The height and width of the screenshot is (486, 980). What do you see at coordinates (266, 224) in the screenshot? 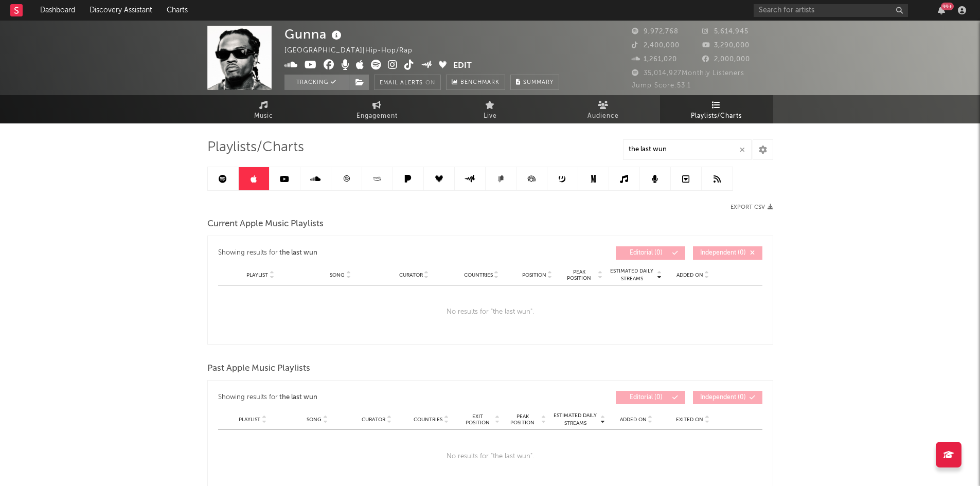
I see `span: Current Apple Music Playlists` at bounding box center [266, 224].